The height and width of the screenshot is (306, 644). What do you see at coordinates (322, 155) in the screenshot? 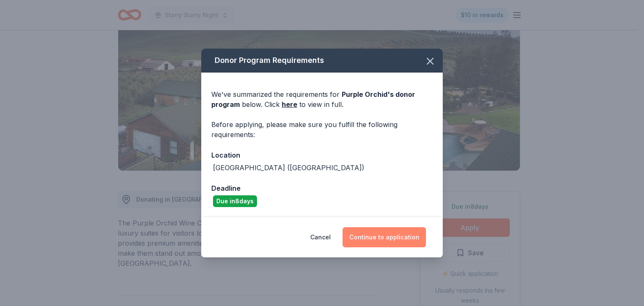
I see `div: Location` at bounding box center [322, 155].